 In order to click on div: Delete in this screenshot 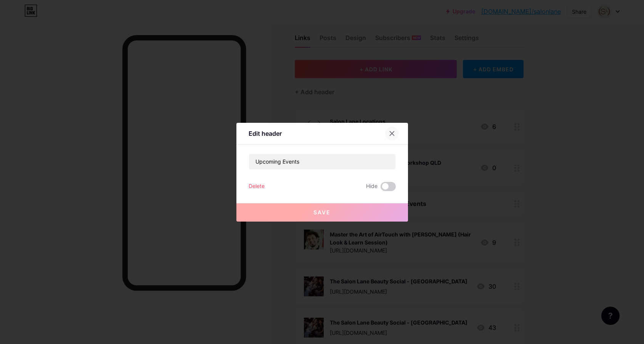, I will do `click(256, 187)`.